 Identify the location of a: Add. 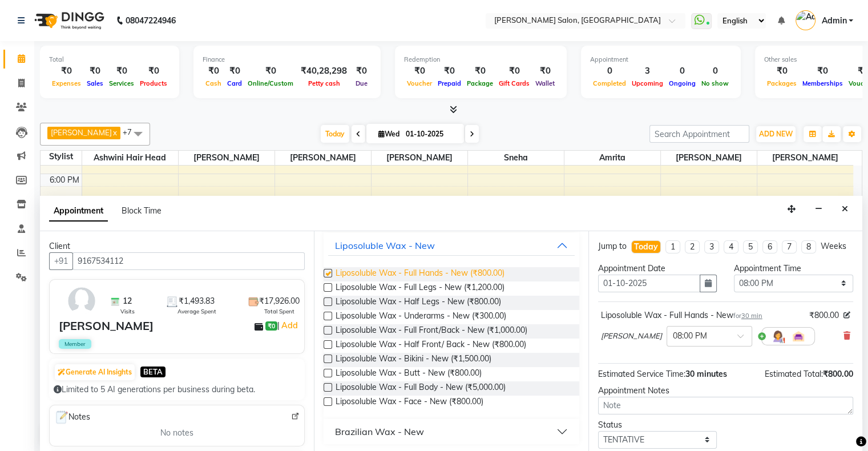
(289, 326).